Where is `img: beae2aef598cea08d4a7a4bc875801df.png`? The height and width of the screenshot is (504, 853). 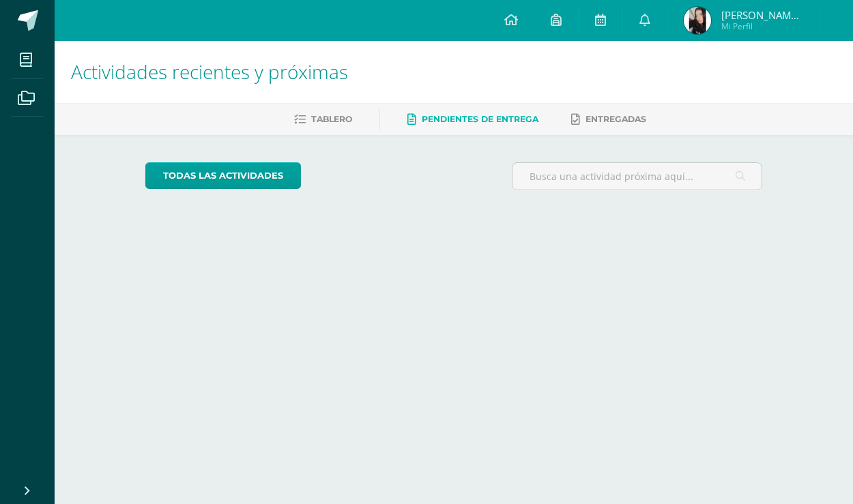
img: beae2aef598cea08d4a7a4bc875801df.png is located at coordinates (698, 20).